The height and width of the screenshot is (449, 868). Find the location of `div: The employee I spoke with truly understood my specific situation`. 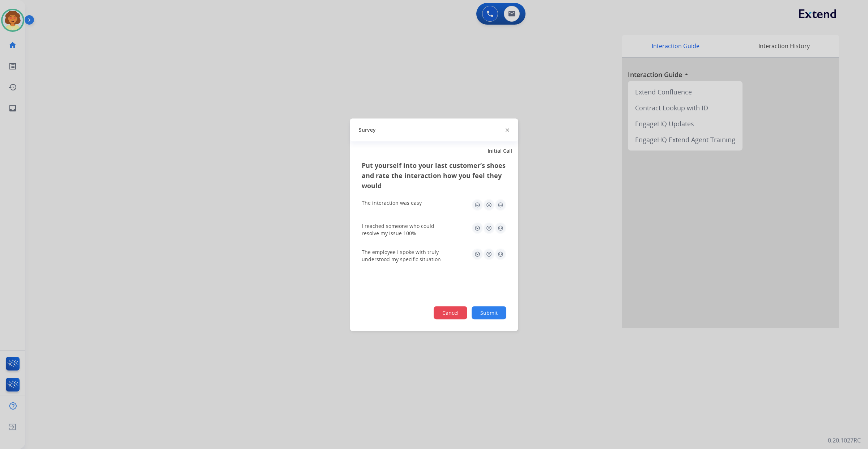

div: The employee I spoke with truly understood my specific situation is located at coordinates (405, 255).